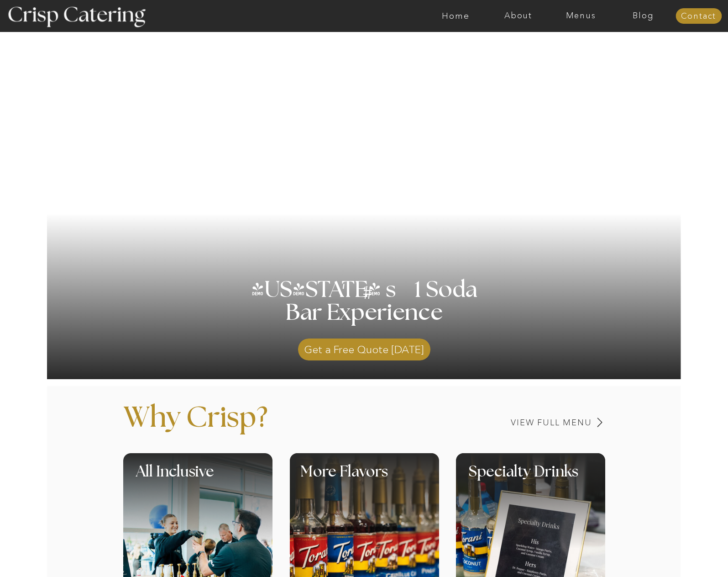 The width and height of the screenshot is (728, 577). I want to click on a: Blog, so click(643, 16).